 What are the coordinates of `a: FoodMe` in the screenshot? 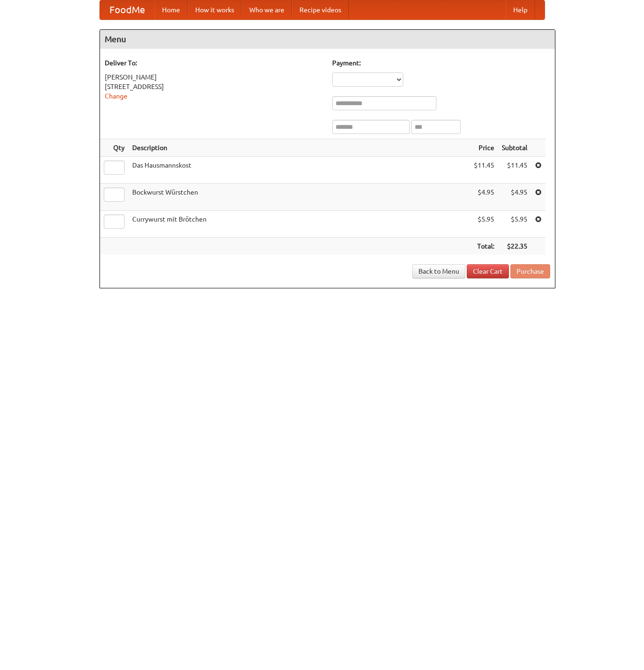 It's located at (127, 10).